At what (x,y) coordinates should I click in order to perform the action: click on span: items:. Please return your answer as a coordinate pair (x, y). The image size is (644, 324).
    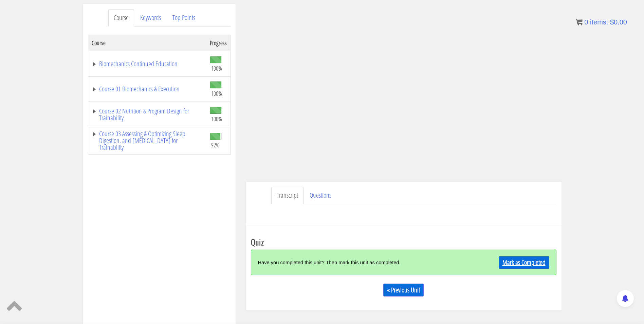
    Looking at the image, I should click on (599, 22).